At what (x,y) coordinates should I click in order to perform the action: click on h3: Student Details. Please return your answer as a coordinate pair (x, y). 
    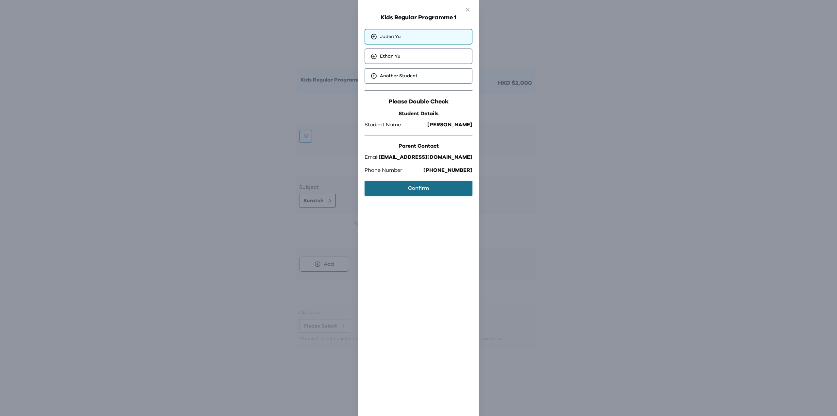
    Looking at the image, I should click on (418, 113).